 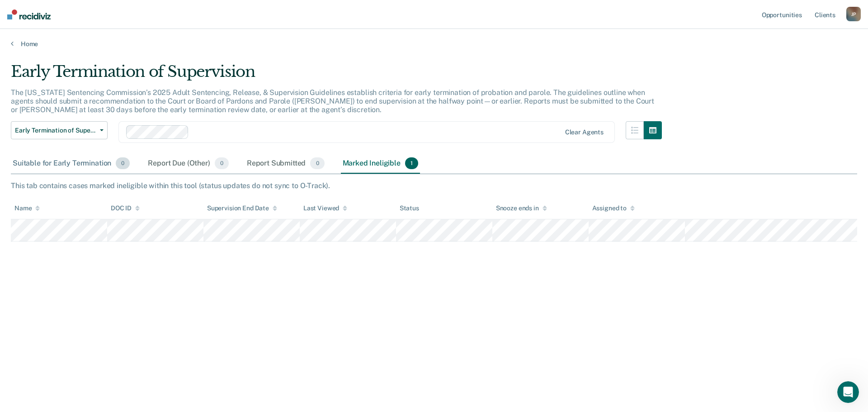 What do you see at coordinates (412, 164) in the screenshot?
I see `span: 1` at bounding box center [412, 164].